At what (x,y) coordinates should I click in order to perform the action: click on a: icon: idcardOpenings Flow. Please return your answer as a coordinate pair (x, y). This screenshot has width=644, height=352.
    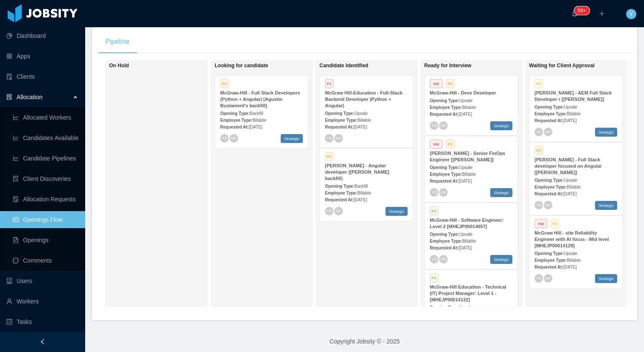
    Looking at the image, I should click on (46, 220).